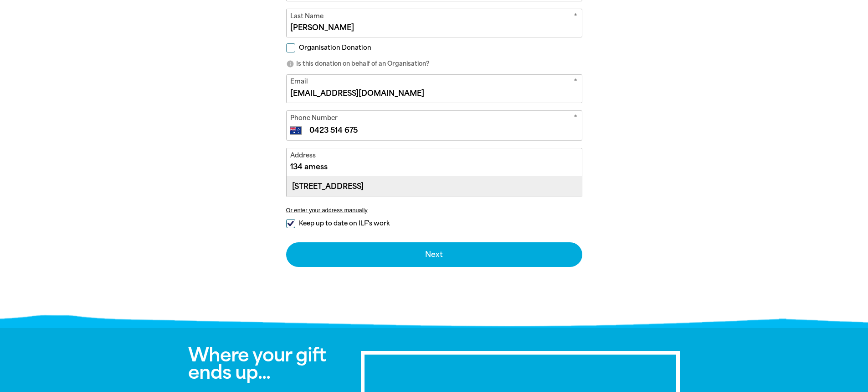 The width and height of the screenshot is (868, 392). Describe the element at coordinates (344, 223) in the screenshot. I see `span: Keep up to date on ILF's work` at that location.